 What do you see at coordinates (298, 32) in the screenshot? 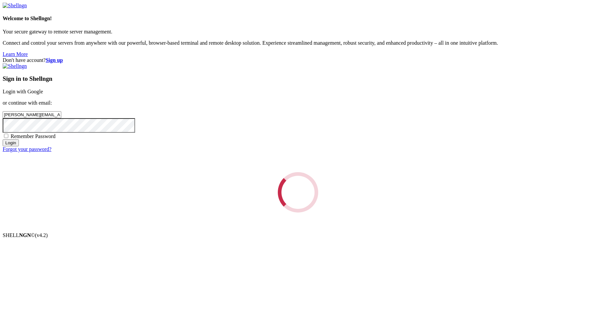
I see `p: Your secure gateway to remote server management.` at bounding box center [298, 32].